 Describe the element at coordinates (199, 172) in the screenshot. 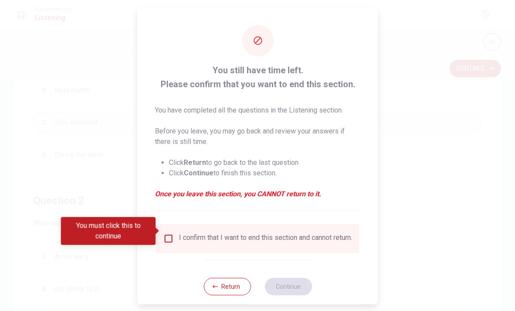

I see `strong: Continue` at that location.